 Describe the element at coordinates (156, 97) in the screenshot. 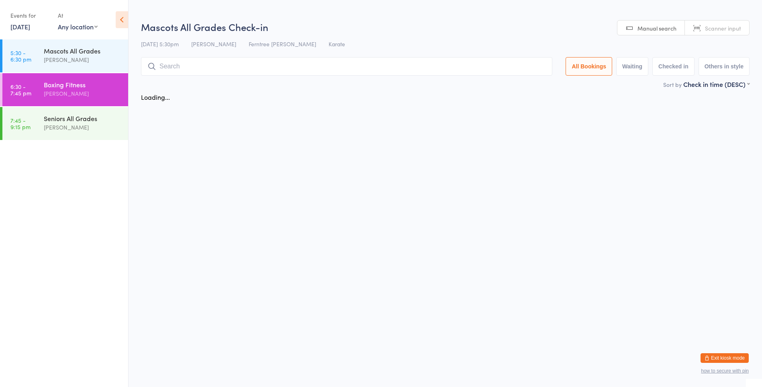

I see `div: Loading...` at that location.